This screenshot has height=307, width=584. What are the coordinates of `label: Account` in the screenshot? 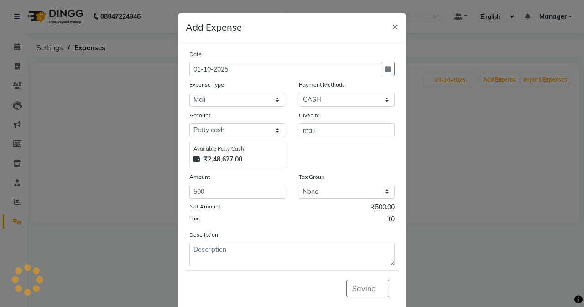 It's located at (200, 115).